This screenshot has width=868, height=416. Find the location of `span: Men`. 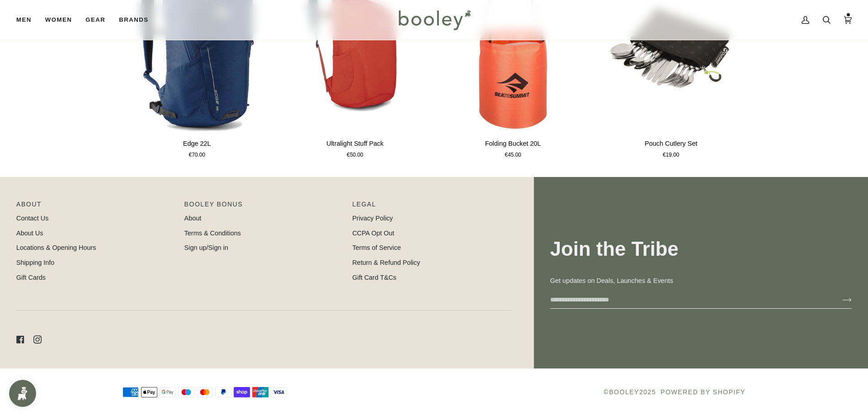

span: Men is located at coordinates (24, 20).